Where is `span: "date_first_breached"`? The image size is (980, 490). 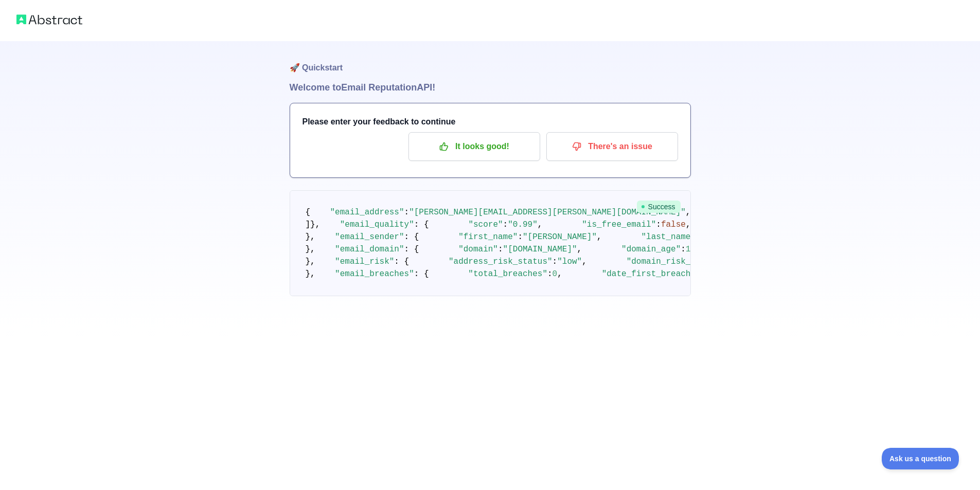 span: "date_first_breached" is located at coordinates (654, 274).